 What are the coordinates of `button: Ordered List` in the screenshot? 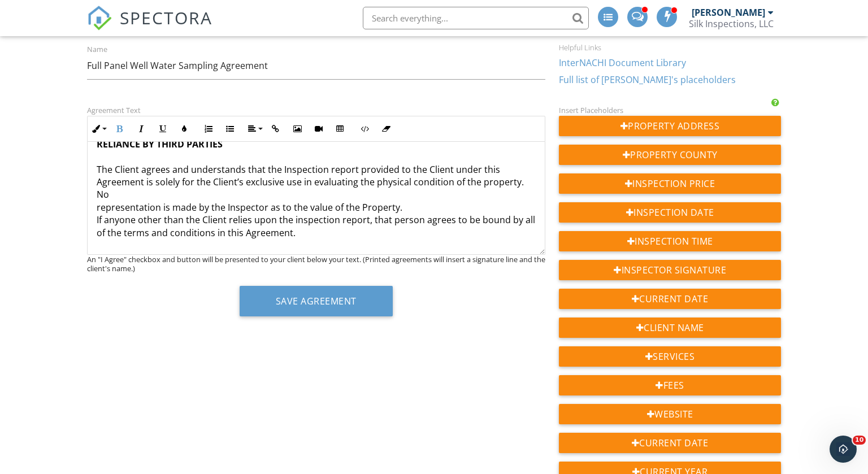 It's located at (208, 129).